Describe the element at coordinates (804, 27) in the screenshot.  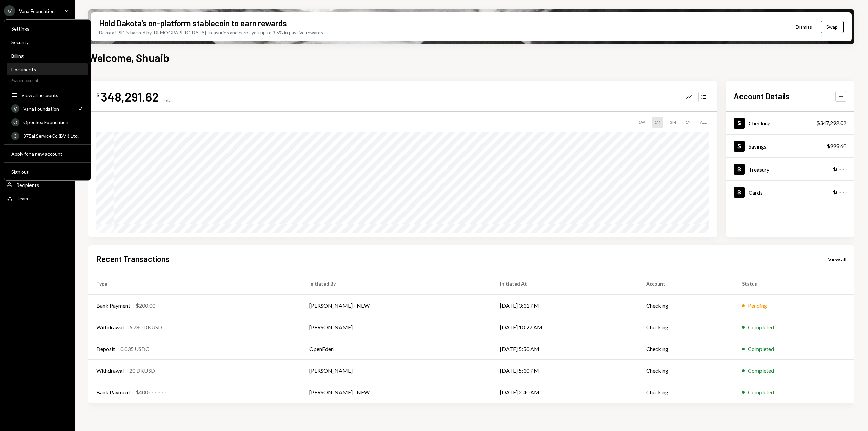
I see `button: Dismiss` at that location.